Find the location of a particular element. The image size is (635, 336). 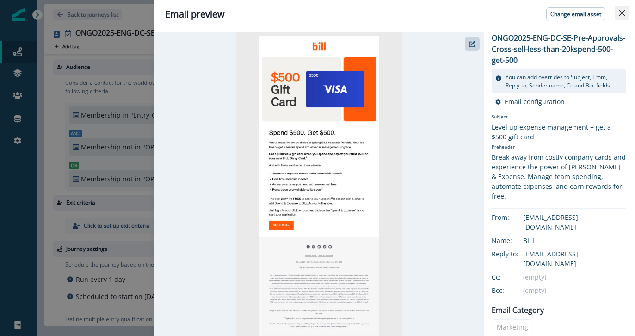

div: Level up expense management + get a $500 gift card is located at coordinates (559, 132).